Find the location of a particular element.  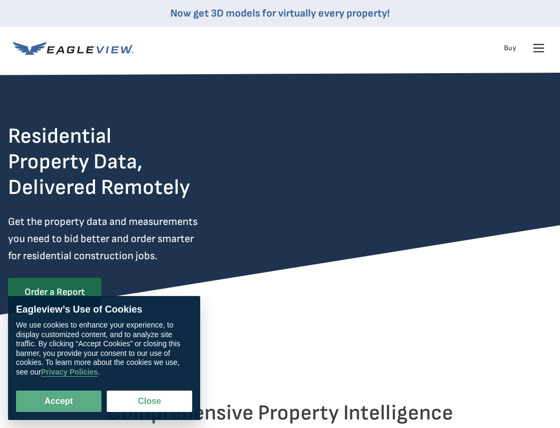

div: We use cookies to enhance your experience, to display customized content, and to analyze site tra... is located at coordinates (104, 349).